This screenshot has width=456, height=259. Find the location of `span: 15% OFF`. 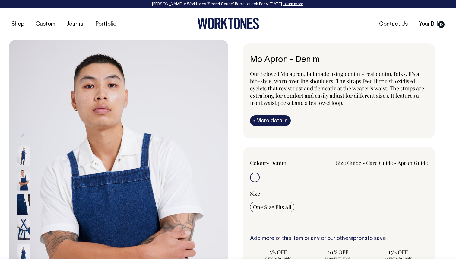

span: 15% OFF is located at coordinates (398, 252).